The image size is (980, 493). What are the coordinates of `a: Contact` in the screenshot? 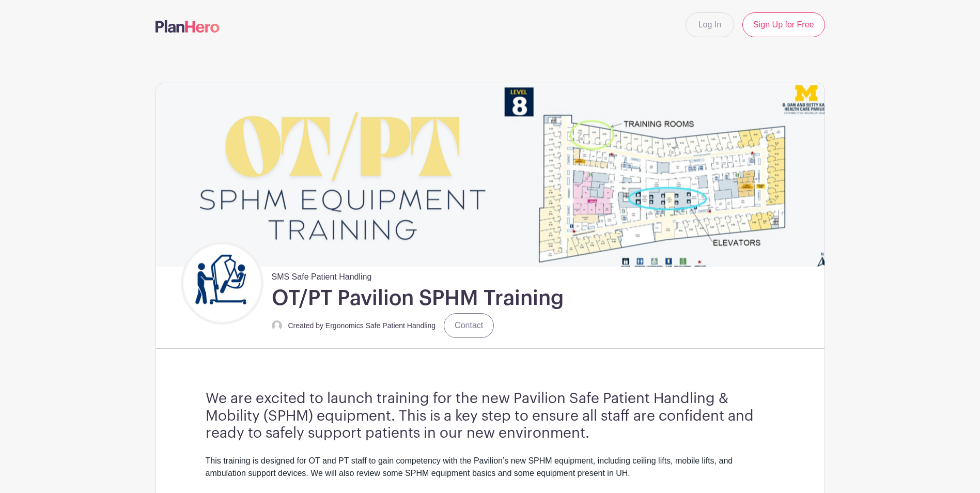 It's located at (469, 325).